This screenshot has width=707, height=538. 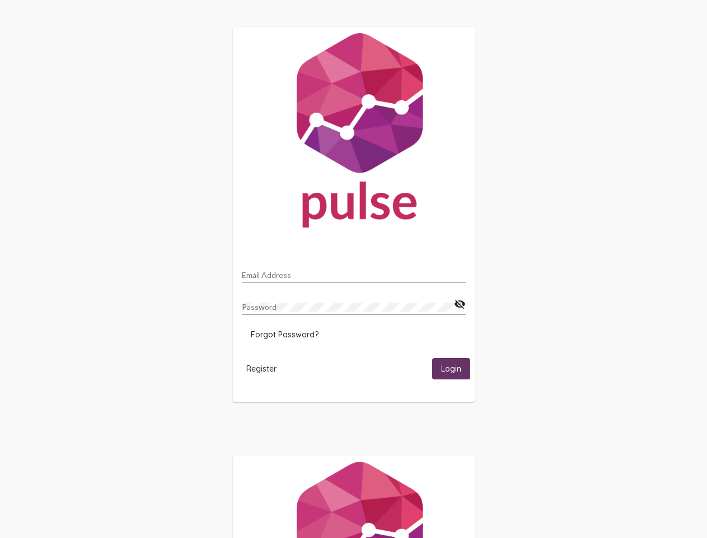 What do you see at coordinates (262, 368) in the screenshot?
I see `button: Register` at bounding box center [262, 368].